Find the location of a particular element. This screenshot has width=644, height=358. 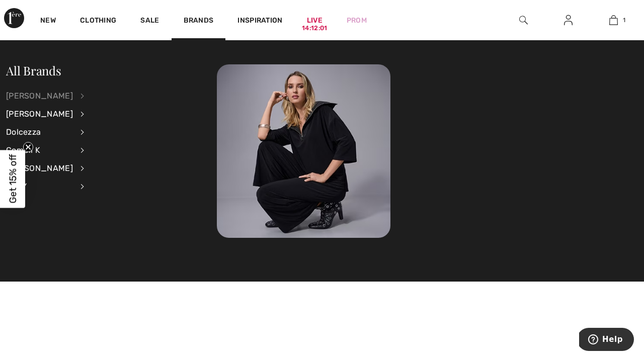

a: Clothing is located at coordinates (98, 22).